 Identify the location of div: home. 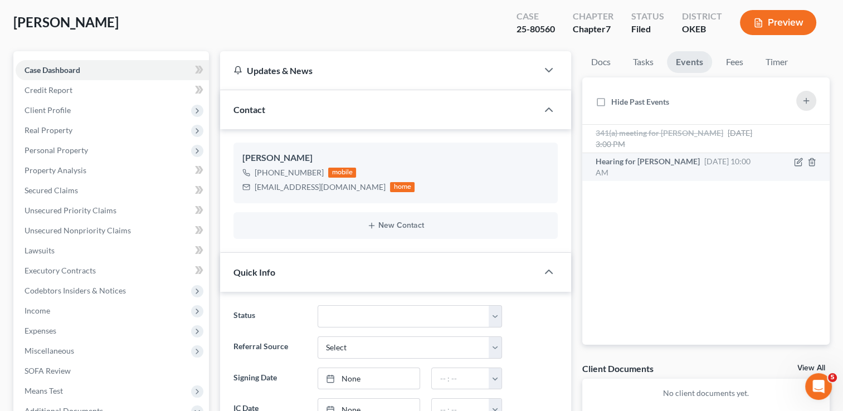
(402, 187).